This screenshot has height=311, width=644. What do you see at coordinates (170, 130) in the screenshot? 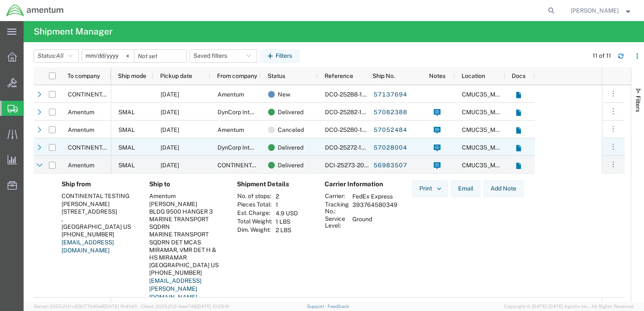
I see `span: 10/07/2025` at bounding box center [170, 130].